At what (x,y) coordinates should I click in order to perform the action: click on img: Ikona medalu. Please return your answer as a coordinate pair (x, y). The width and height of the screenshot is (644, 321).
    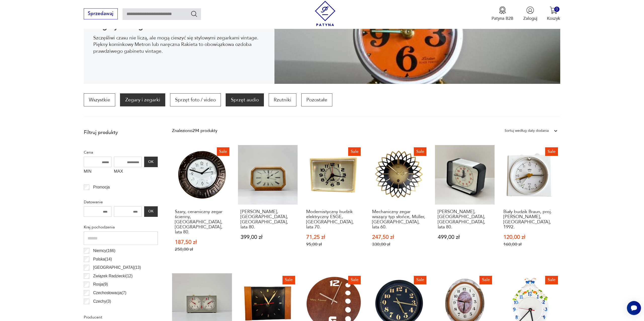
    Looking at the image, I should click on (502, 10).